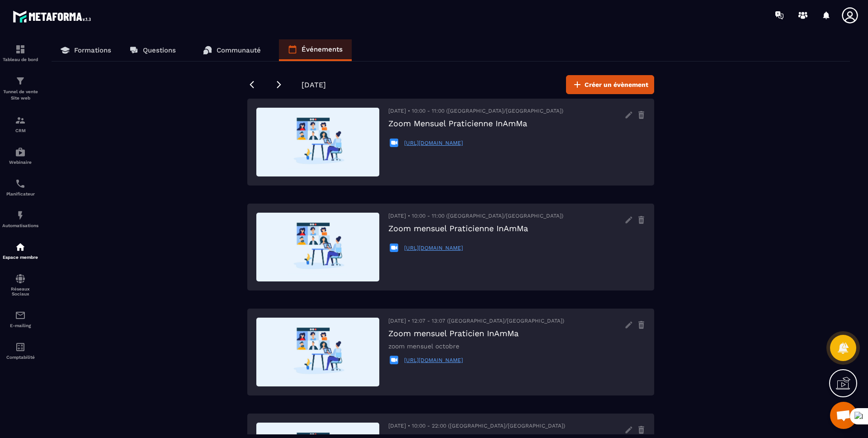 The image size is (868, 438). What do you see at coordinates (239, 50) in the screenshot?
I see `p: Communauté` at bounding box center [239, 50].